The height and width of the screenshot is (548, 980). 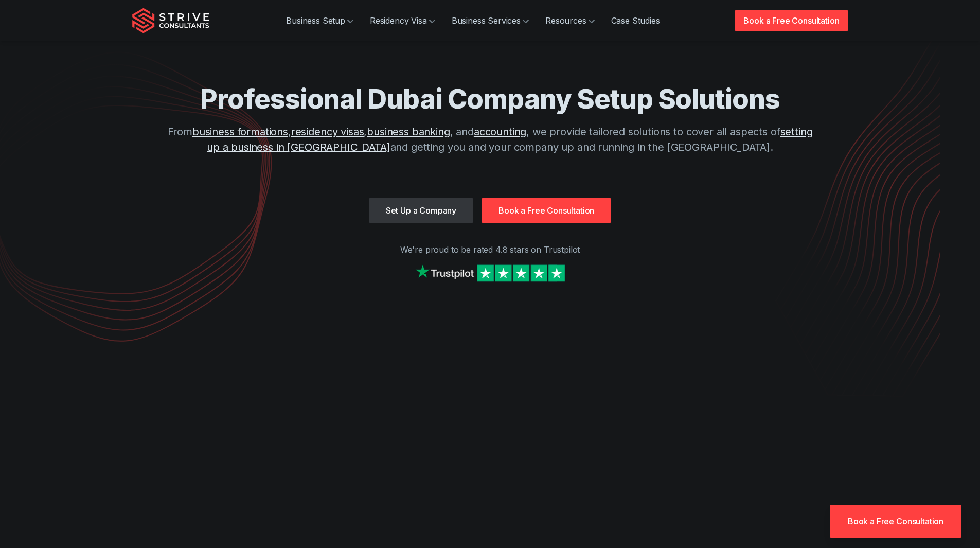 What do you see at coordinates (319, 21) in the screenshot?
I see `a: Business Setup` at bounding box center [319, 21].